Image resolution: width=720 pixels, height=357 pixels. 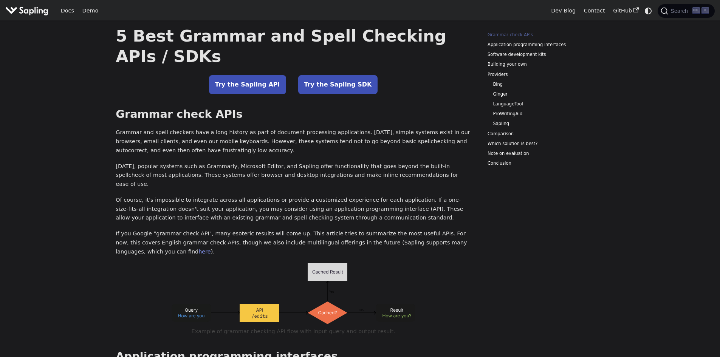 What do you see at coordinates (293, 115) in the screenshot?
I see `h2: Grammar check APIs` at bounding box center [293, 115].